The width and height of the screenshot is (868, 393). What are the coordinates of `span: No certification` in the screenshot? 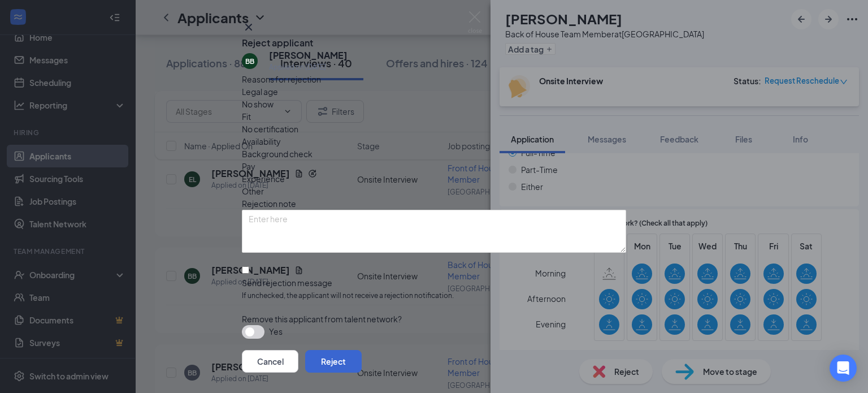 It's located at (270, 129).